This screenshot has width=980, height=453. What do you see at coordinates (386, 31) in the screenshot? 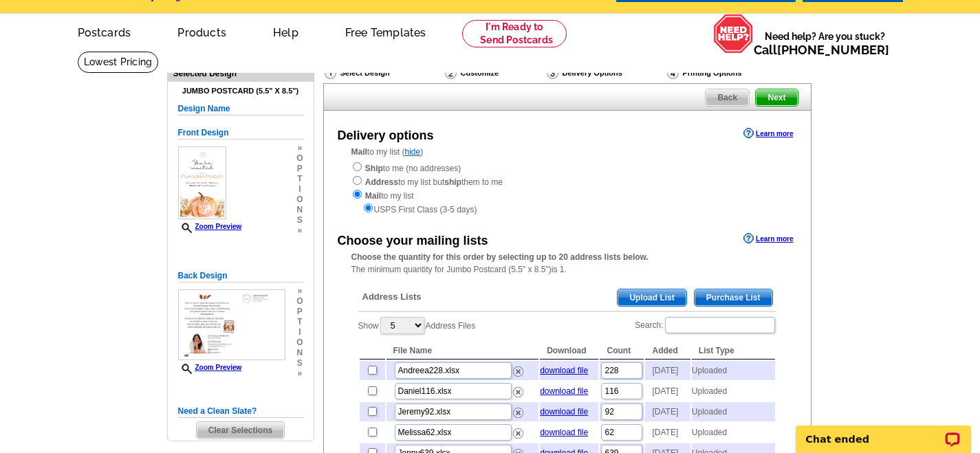
I see `a: Free Templates` at bounding box center [386, 31].